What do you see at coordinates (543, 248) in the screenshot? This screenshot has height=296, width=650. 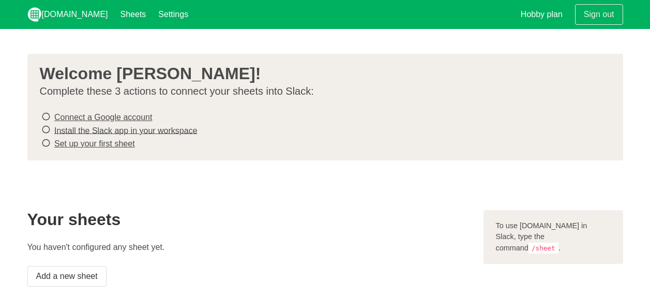 I see `code: /sheet` at bounding box center [543, 248].